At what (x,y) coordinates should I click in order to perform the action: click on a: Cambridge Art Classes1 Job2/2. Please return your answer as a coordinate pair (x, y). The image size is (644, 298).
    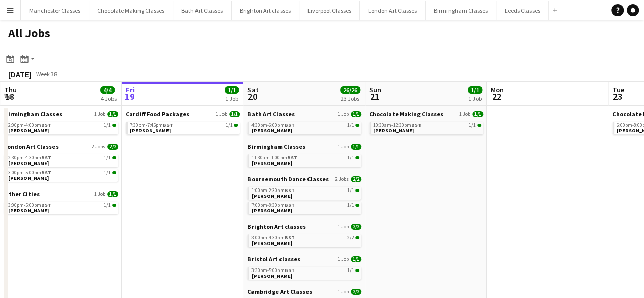
    Looking at the image, I should click on (304, 291).